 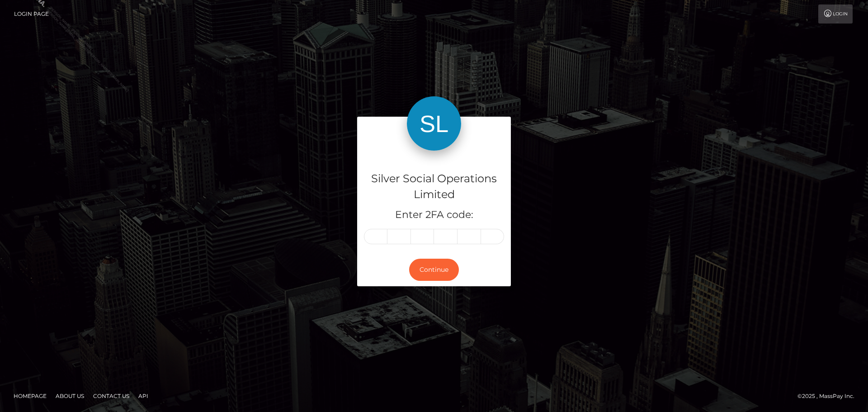 What do you see at coordinates (434, 269) in the screenshot?
I see `button: Continue` at bounding box center [434, 269].